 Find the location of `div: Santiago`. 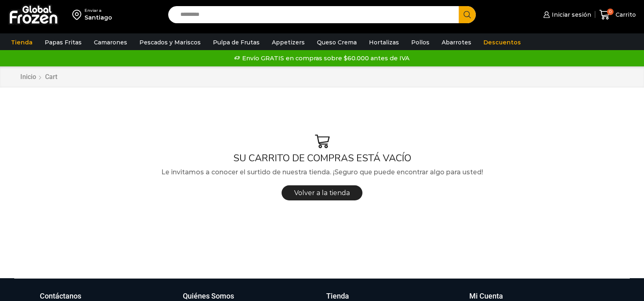

div: Santiago is located at coordinates (99, 18).